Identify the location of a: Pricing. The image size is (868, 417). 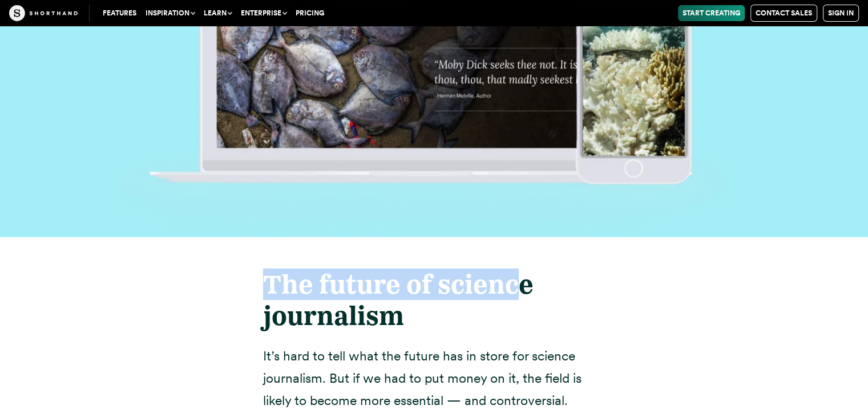
(310, 13).